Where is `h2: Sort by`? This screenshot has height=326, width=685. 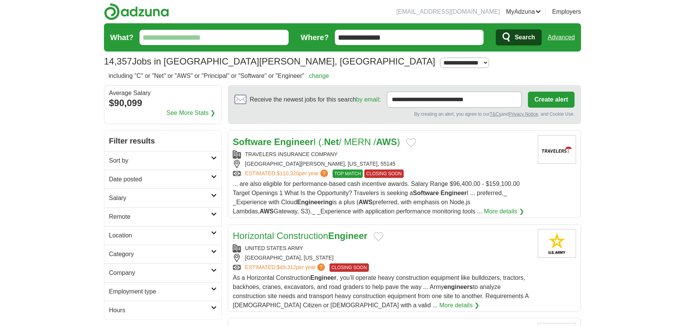 h2: Sort by is located at coordinates (160, 161).